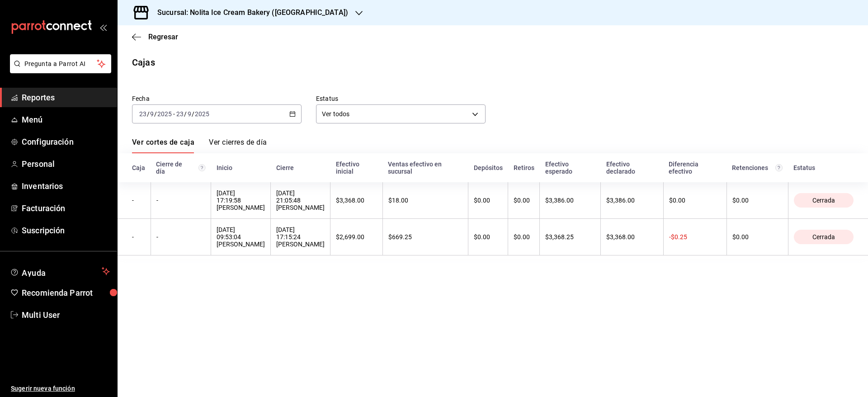 The image size is (868, 397). What do you see at coordinates (138, 168) in the screenshot?
I see `div: Caja` at bounding box center [138, 168].